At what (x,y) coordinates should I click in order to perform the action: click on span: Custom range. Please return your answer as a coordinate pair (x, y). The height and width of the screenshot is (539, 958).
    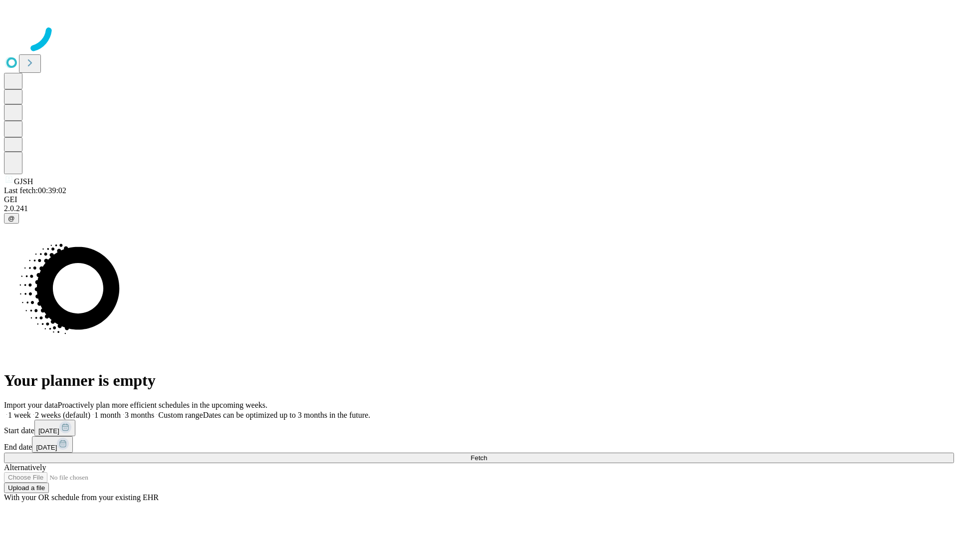
    Looking at the image, I should click on (180, 415).